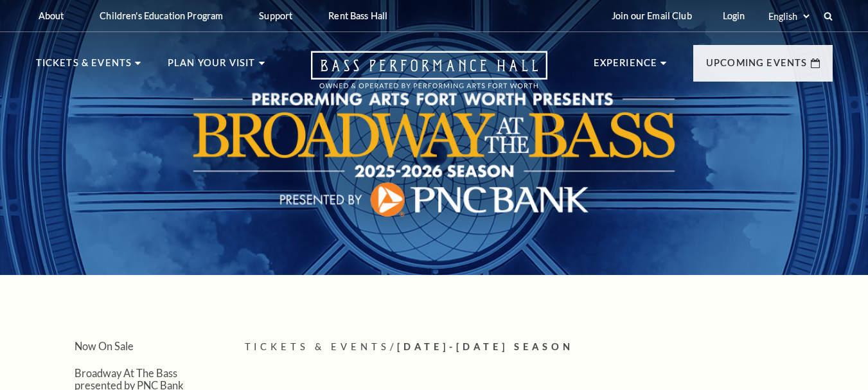 The image size is (868, 390). Describe the element at coordinates (104, 345) in the screenshot. I see `a: Now On Sale` at that location.